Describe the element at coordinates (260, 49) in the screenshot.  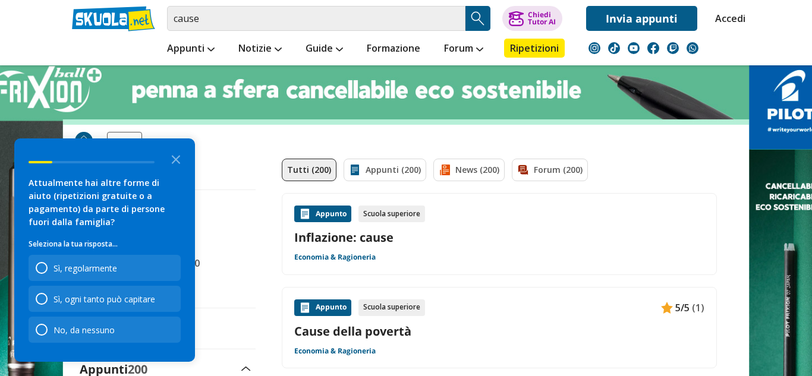
I see `a: Notizie` at that location.